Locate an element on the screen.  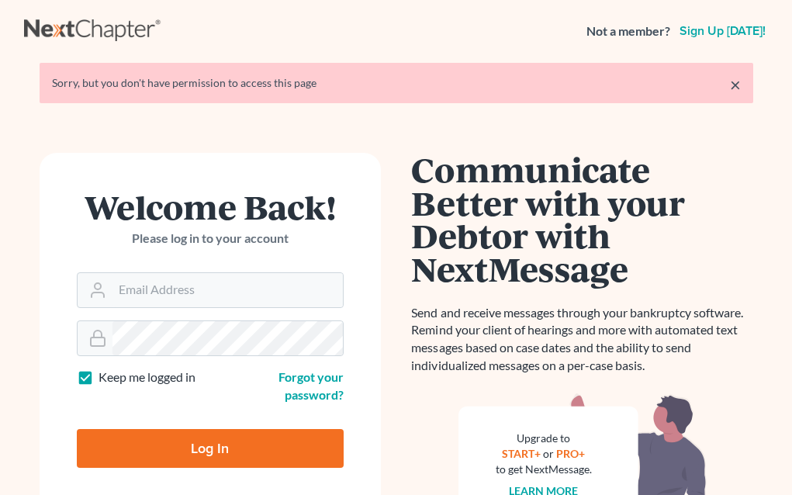
p: Please log in to your account is located at coordinates (210, 238).